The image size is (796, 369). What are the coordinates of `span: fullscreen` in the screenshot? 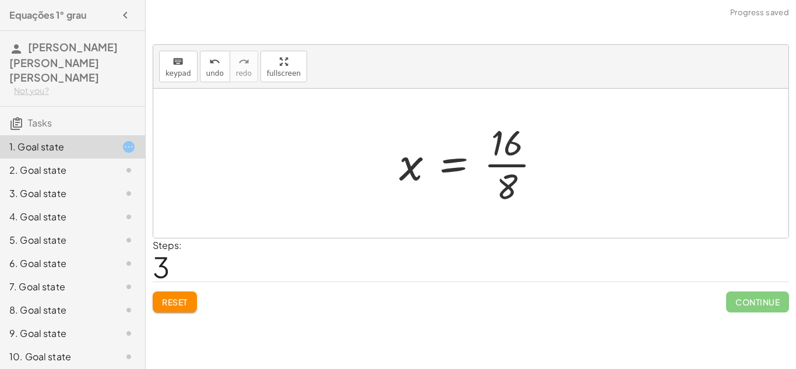 It's located at (284, 73).